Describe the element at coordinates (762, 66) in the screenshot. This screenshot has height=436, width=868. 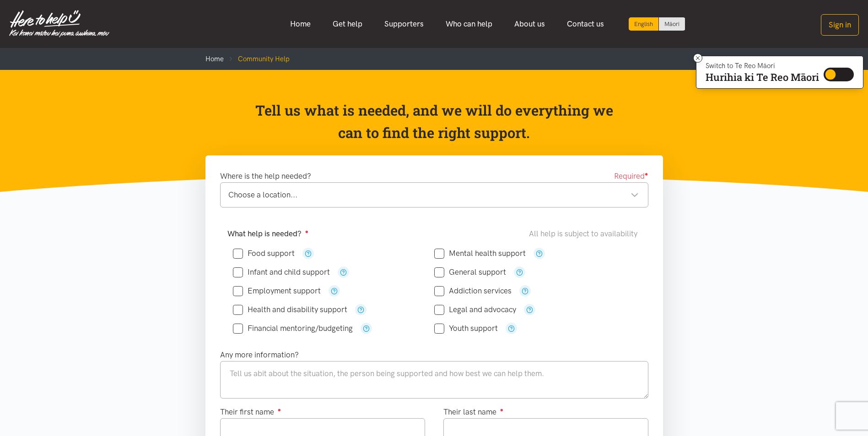
I see `p: Switch to Te Reo Māori` at that location.